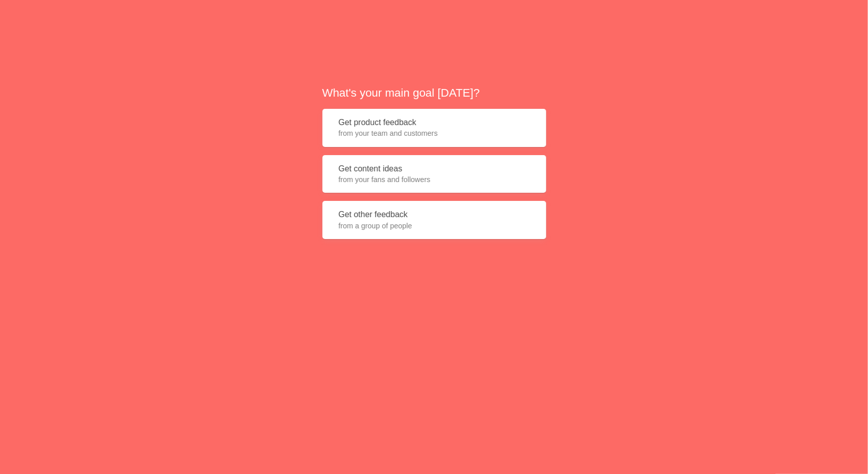 Image resolution: width=868 pixels, height=474 pixels. Describe the element at coordinates (435, 226) in the screenshot. I see `span: from a group of people` at that location.